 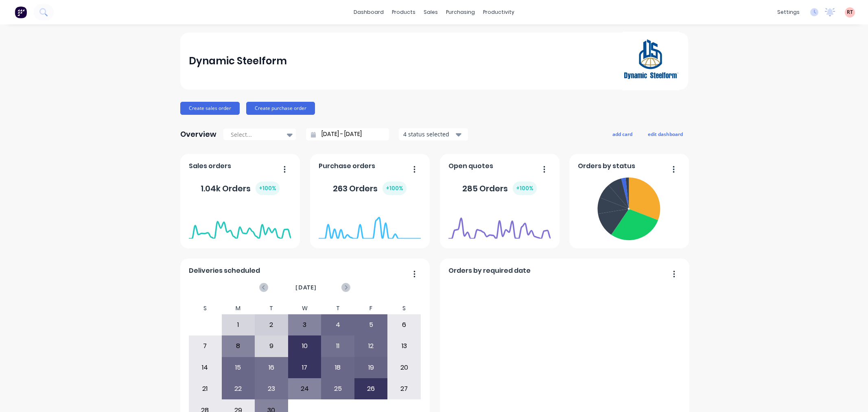 What do you see at coordinates (499, 188) in the screenshot?
I see `div: 285 Orders` at bounding box center [499, 188].